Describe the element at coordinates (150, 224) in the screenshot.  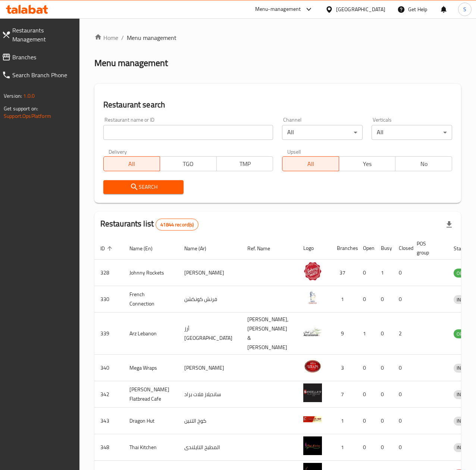
I see `h2: Restaurants list` at that location.